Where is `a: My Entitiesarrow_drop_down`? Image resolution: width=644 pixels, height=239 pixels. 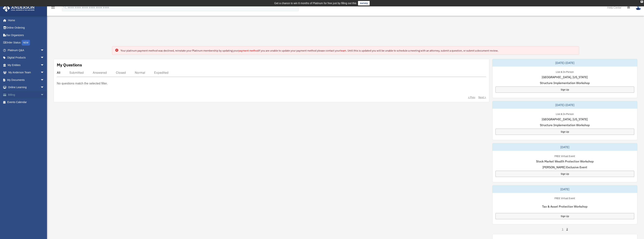
a: My Entitiesarrow_drop_down is located at coordinates (26, 65).